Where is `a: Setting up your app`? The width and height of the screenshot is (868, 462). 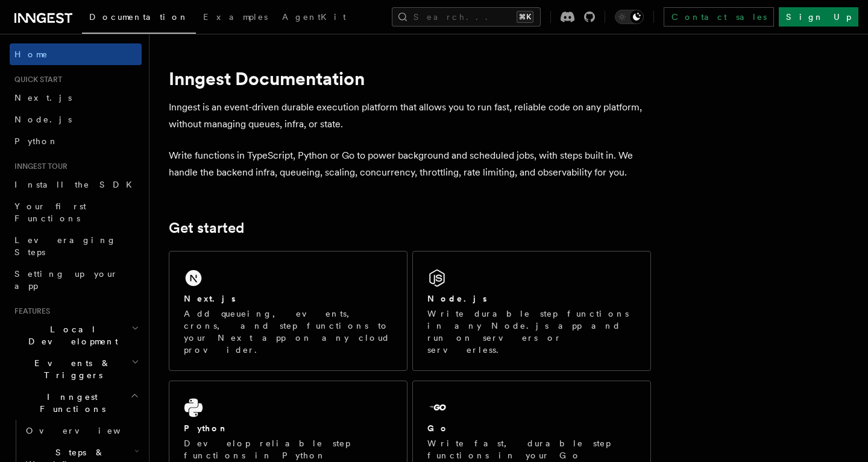 a: Setting up your app is located at coordinates (75, 279).